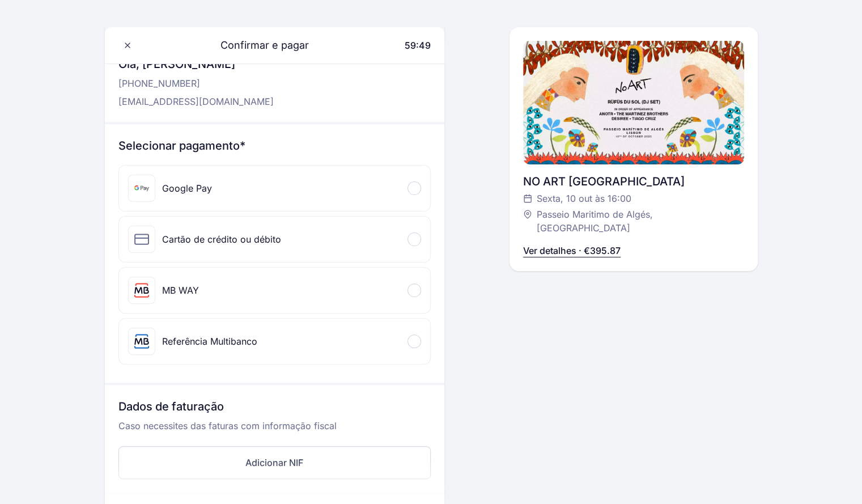  I want to click on span: Confirmar e pagar, so click(258, 45).